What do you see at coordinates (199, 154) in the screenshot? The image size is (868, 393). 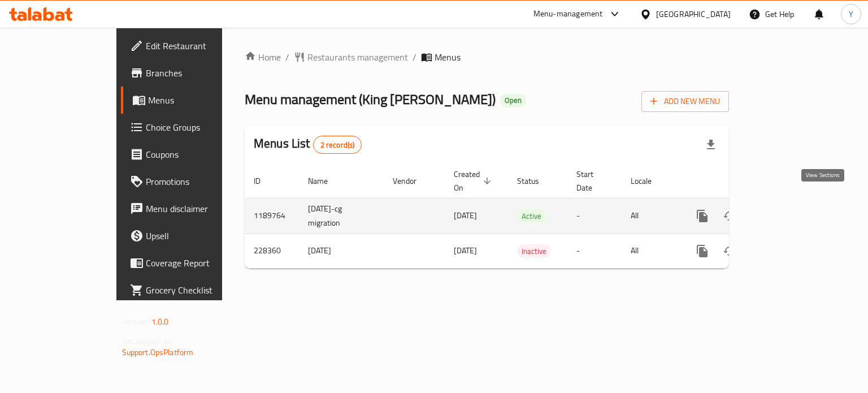 I see `span: Coupons` at bounding box center [199, 154].